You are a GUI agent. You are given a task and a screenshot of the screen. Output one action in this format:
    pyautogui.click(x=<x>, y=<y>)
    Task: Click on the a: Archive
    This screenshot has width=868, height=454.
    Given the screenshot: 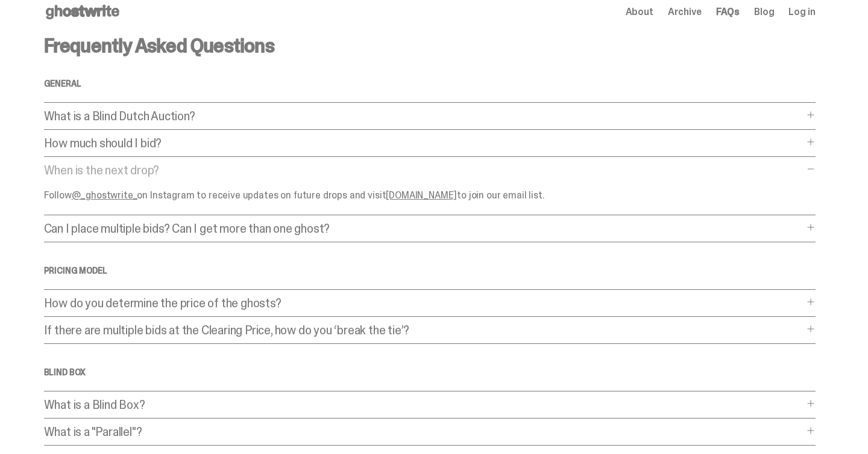 What is the action you would take?
    pyautogui.click(x=685, y=12)
    